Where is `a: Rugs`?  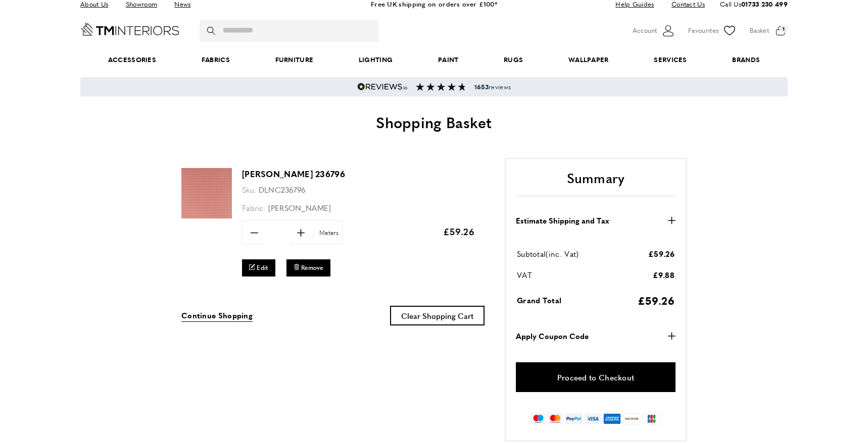
a: Rugs is located at coordinates (513, 59).